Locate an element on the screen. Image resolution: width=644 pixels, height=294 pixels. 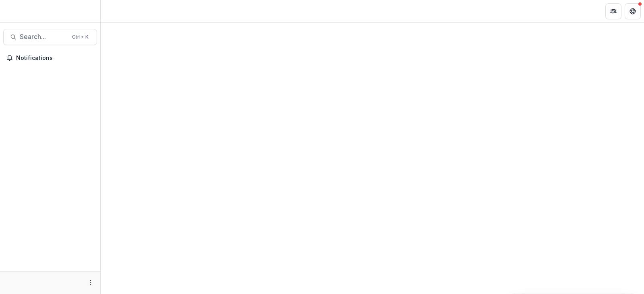
button: Search... is located at coordinates (50, 37).